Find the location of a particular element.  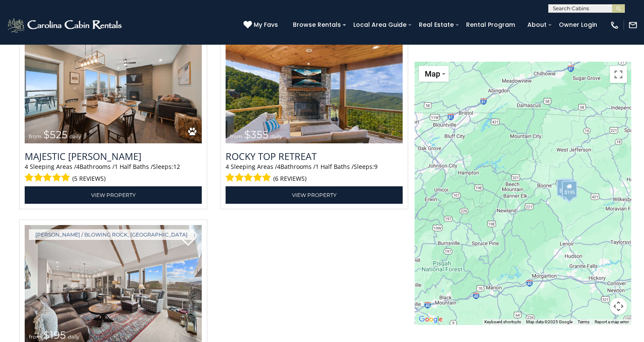

img: Majestic Meadows is located at coordinates (113, 84).